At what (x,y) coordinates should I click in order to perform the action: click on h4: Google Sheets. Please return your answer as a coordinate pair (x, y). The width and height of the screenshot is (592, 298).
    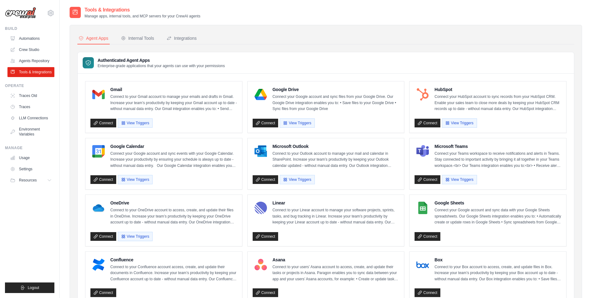
    Looking at the image, I should click on (498, 203).